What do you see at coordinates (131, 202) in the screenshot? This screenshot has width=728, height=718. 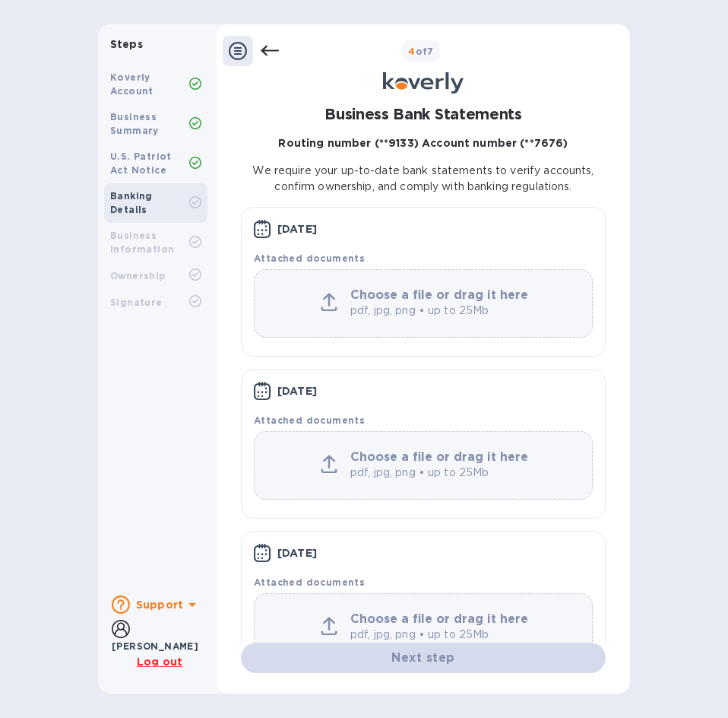 I see `b: Banking Details` at bounding box center [131, 202].